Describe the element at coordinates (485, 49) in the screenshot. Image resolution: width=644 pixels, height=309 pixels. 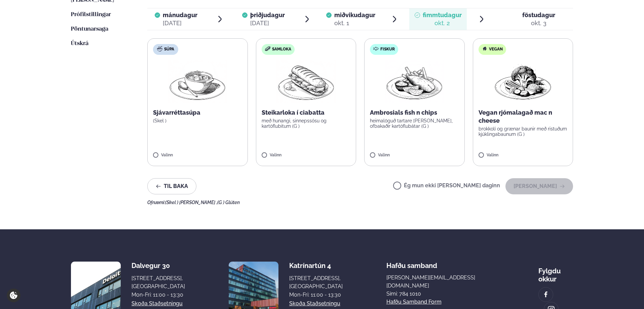
I see `img: Vegan.svg` at that location.